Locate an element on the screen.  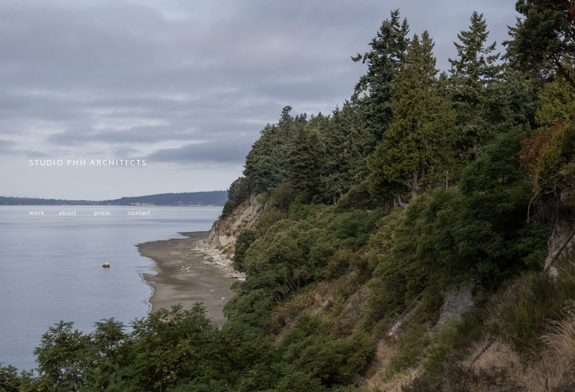
a: about is located at coordinates (68, 213).